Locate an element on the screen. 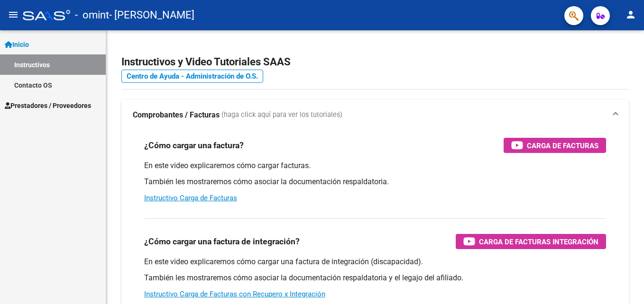  h2: Instructivos y Video Tutoriales SAAS is located at coordinates (376, 63).